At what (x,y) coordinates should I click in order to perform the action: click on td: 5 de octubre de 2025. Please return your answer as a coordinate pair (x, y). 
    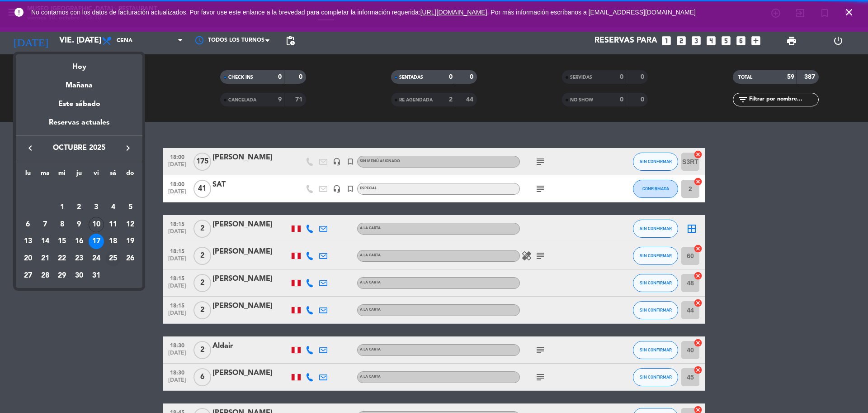
    Looking at the image, I should click on (130, 207).